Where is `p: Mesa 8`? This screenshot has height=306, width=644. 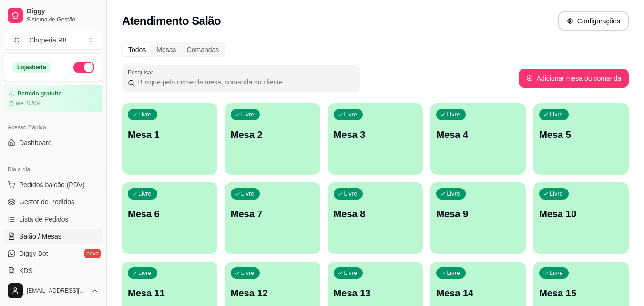
p: Mesa 8 is located at coordinates (376, 214).